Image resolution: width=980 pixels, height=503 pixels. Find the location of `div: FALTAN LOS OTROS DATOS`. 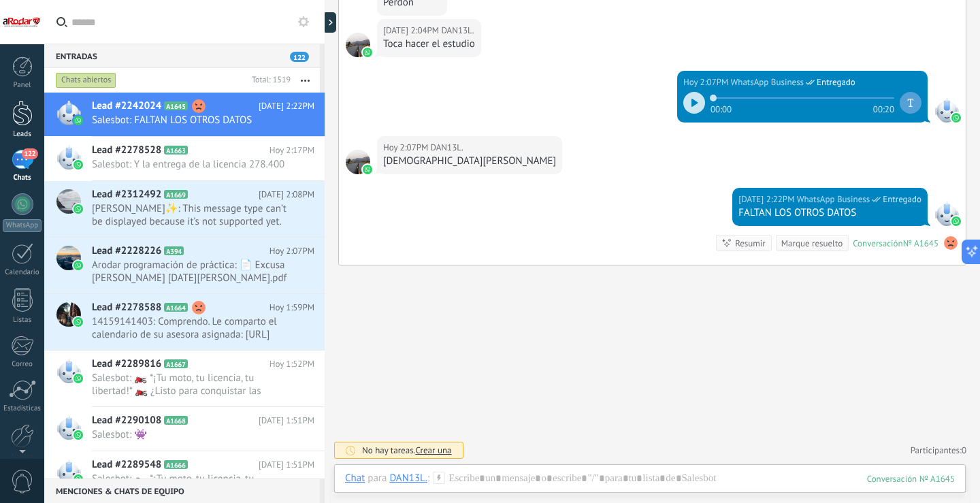

div: FALTAN LOS OTROS DATOS is located at coordinates (830, 213).